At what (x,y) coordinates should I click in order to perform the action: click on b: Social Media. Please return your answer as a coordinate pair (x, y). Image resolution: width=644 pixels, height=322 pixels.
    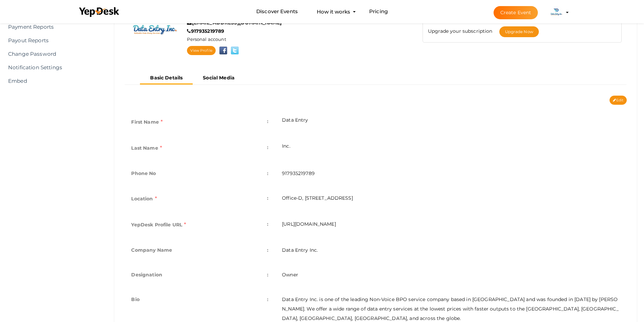
    Looking at the image, I should click on (219, 78).